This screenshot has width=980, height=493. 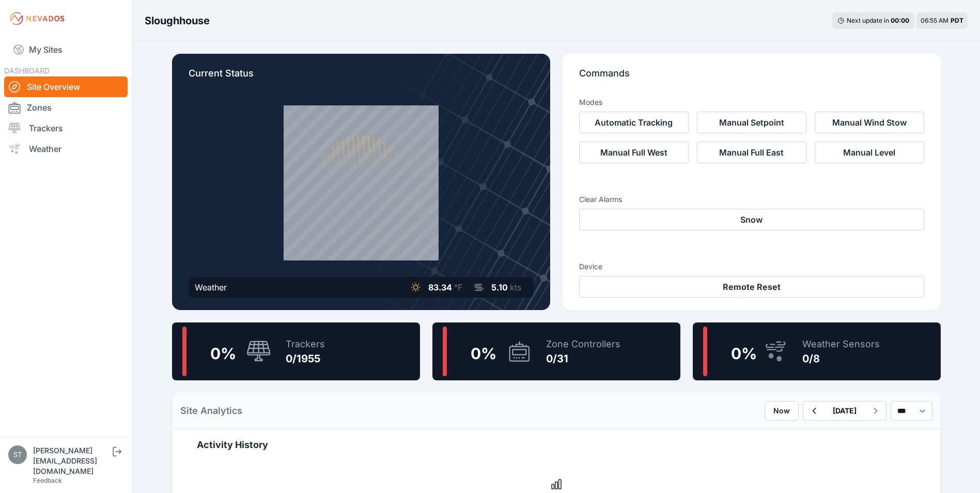 What do you see at coordinates (868, 20) in the screenshot?
I see `span: Next update in` at bounding box center [868, 20].